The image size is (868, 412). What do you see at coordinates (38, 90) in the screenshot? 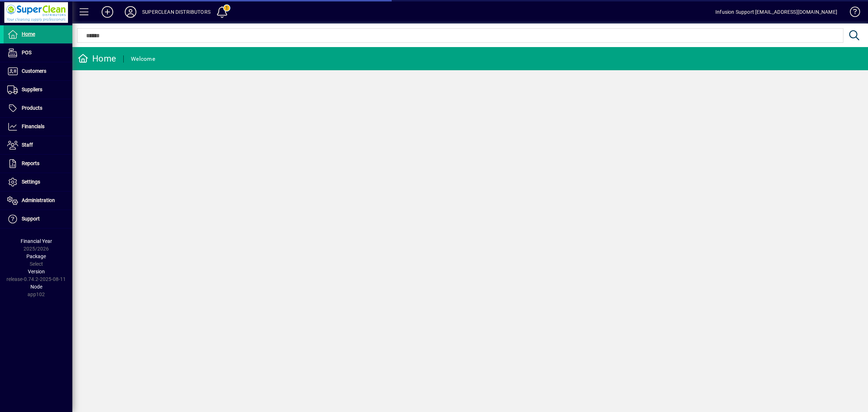
I see `a: Suppliers` at bounding box center [38, 90].